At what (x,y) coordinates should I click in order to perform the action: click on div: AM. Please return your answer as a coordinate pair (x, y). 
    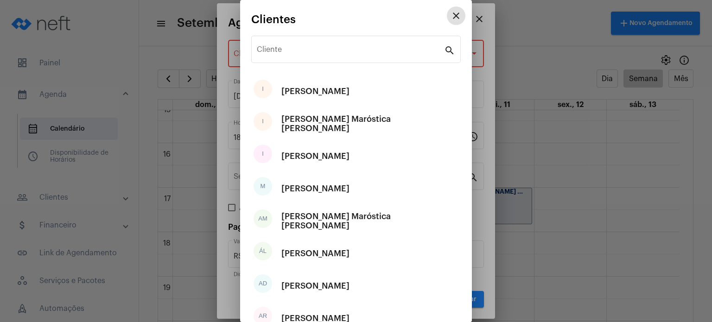
    Looking at the image, I should click on (263, 219).